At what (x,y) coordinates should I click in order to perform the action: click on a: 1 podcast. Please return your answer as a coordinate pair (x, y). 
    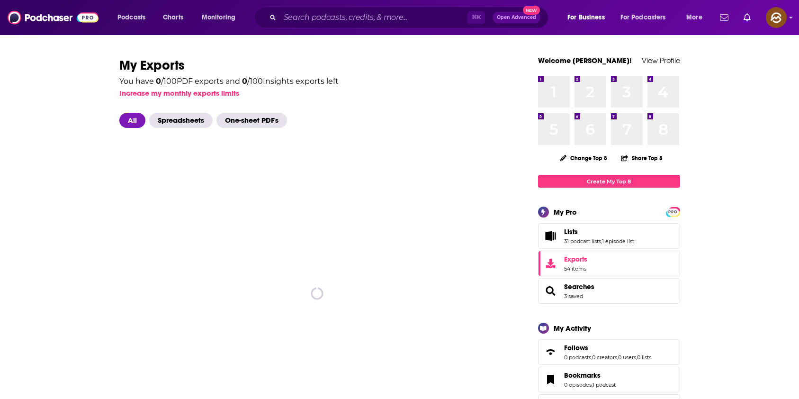
    Looking at the image, I should click on (604, 385).